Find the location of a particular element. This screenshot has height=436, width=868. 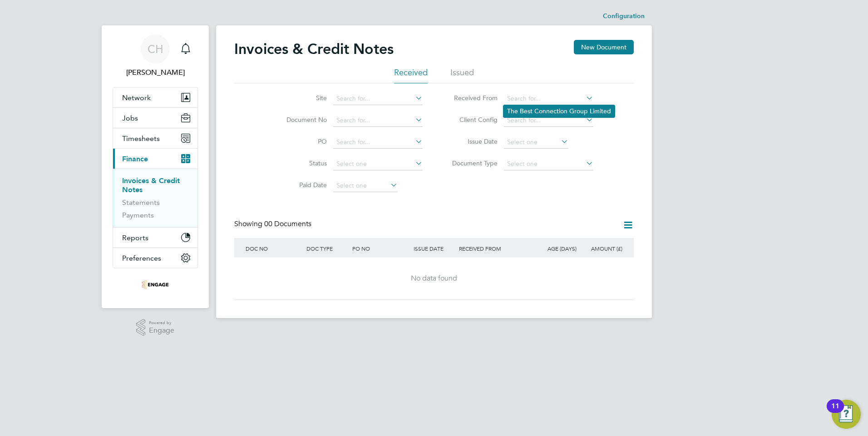

img: thebestconnection-logo-retina.png is located at coordinates (155, 285).